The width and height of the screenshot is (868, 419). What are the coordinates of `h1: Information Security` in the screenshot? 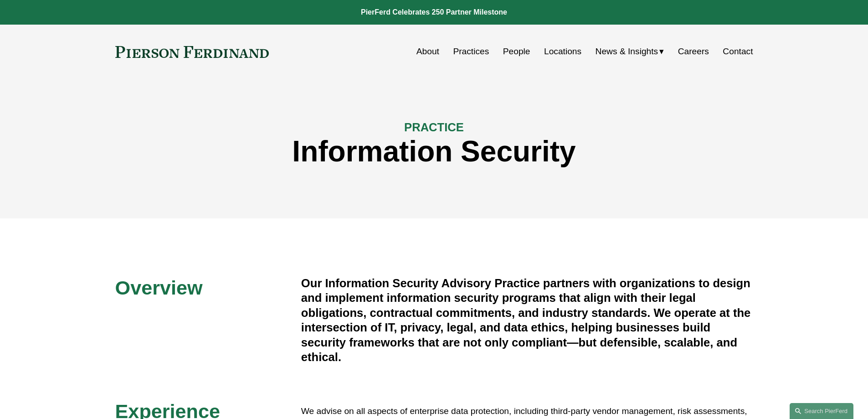 It's located at (434, 151).